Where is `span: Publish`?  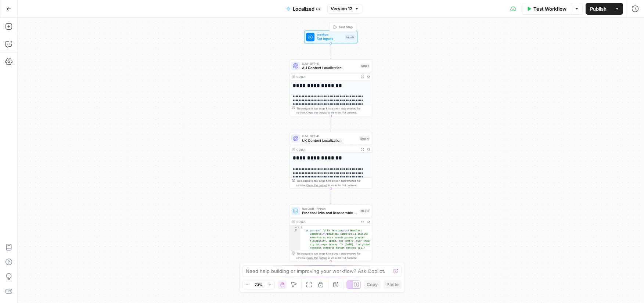 span: Publish is located at coordinates (598, 9).